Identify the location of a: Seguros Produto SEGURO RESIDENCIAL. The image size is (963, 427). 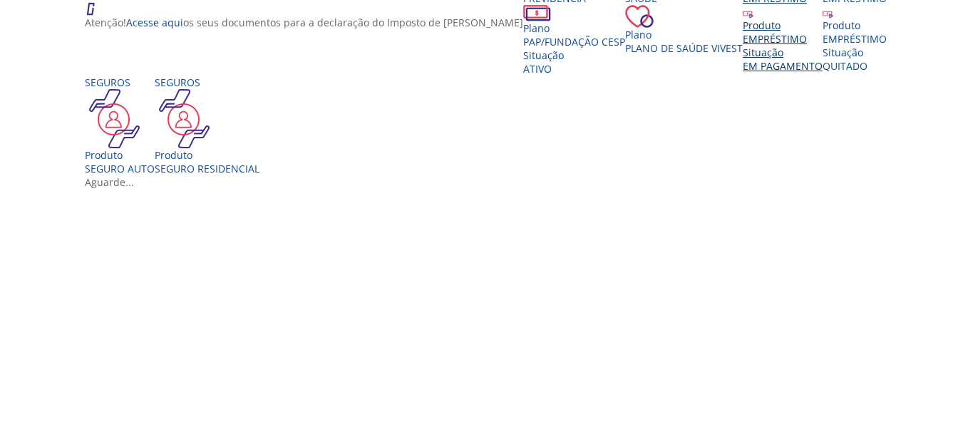
(207, 125).